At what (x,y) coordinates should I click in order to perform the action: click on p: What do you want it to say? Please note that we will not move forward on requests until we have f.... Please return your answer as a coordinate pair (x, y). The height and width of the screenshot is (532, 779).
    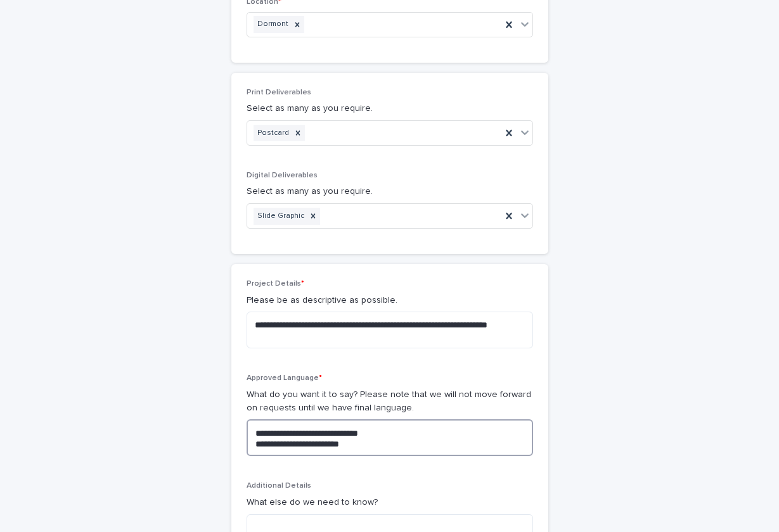
    Looking at the image, I should click on (390, 402).